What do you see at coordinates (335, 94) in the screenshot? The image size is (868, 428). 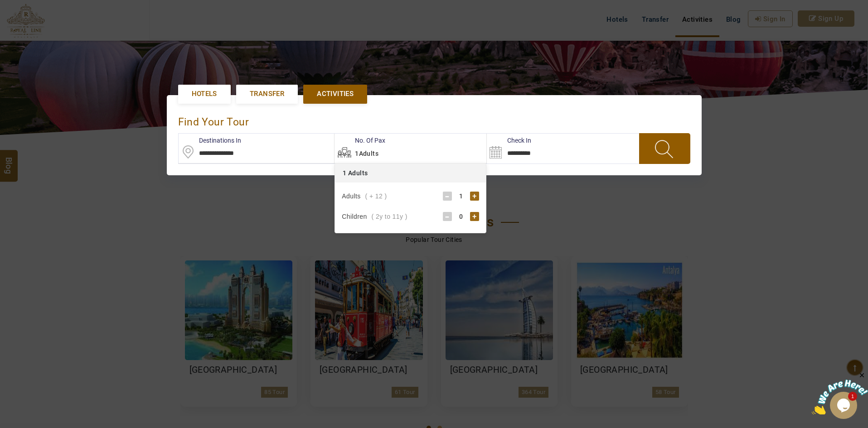 I see `a: Activities` at bounding box center [335, 94].